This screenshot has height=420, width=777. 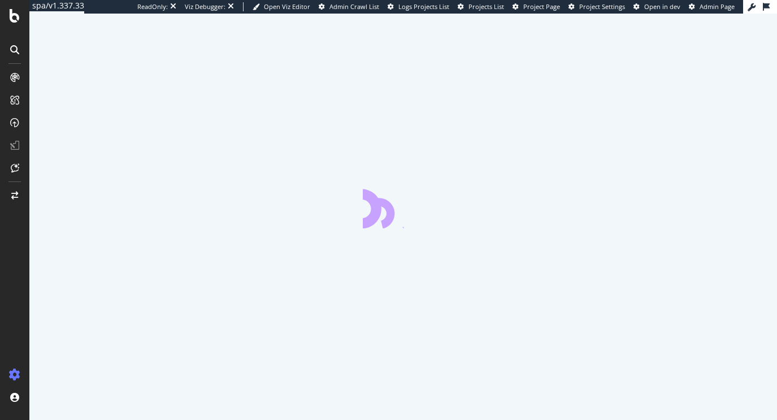 What do you see at coordinates (418, 7) in the screenshot?
I see `a: Logs Projects List` at bounding box center [418, 7].